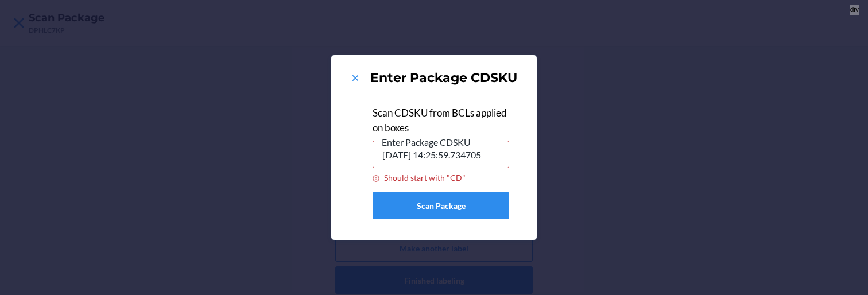  Describe the element at coordinates (426, 142) in the screenshot. I see `span: Enter Package CDSKU` at that location.